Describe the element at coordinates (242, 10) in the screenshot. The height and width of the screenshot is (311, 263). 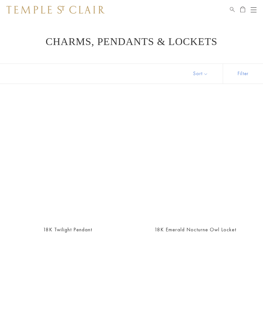
I see `a: Open Shopping Bag` at that location.